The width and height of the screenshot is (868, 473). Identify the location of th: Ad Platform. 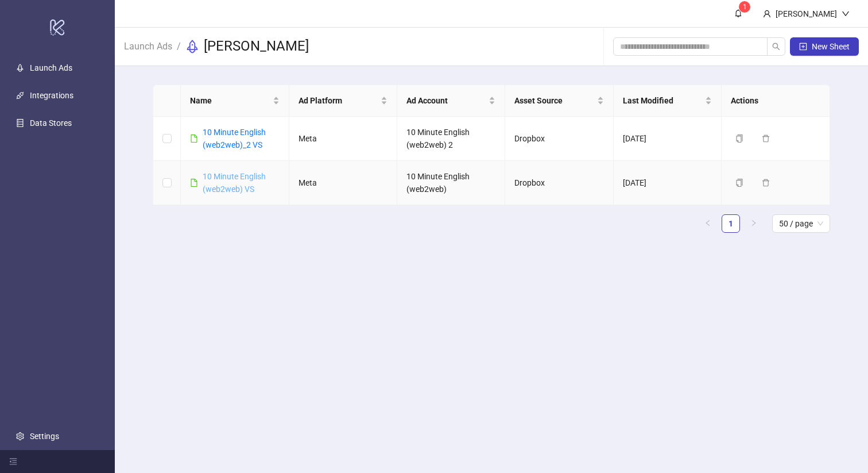
(343, 101).